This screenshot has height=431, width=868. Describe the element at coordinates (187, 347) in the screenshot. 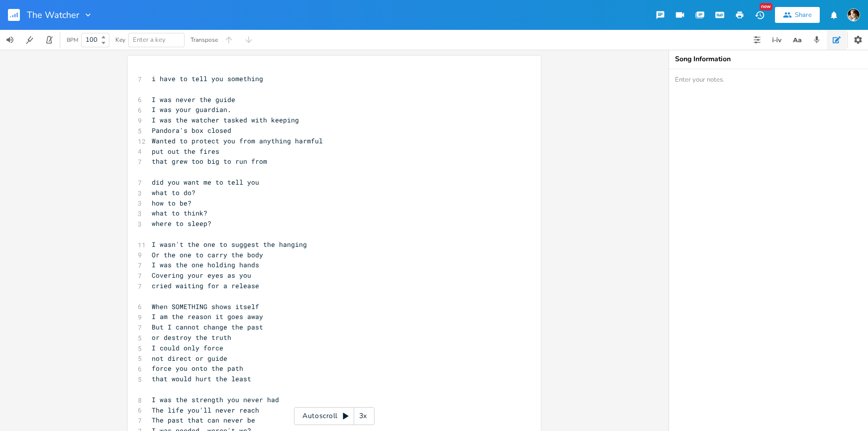

I see `span: I could only force` at that location.